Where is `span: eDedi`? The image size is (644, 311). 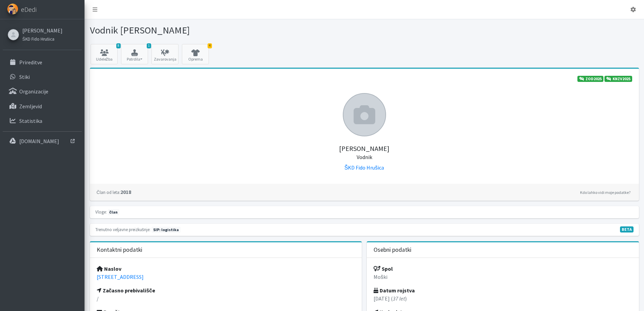
span: eDedi is located at coordinates (29, 9).